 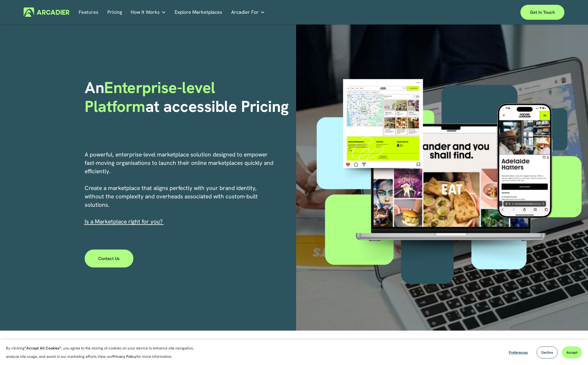 I want to click on a: Pricing, so click(x=114, y=12).